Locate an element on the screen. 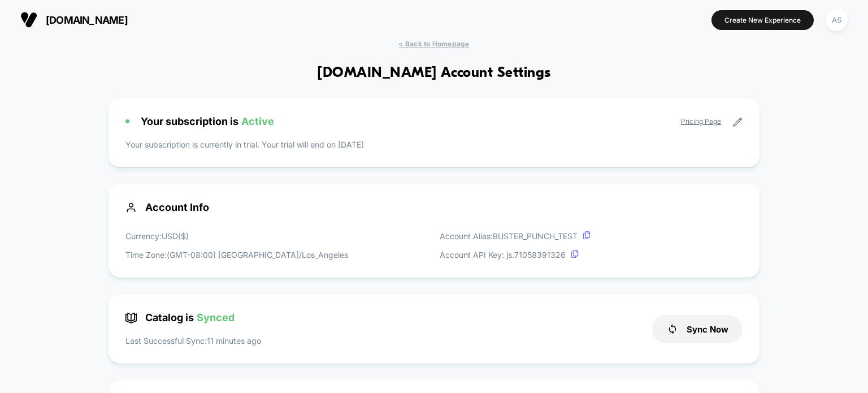 The width and height of the screenshot is (868, 393). p: Currency: USD ( $ ) is located at coordinates (237, 236).